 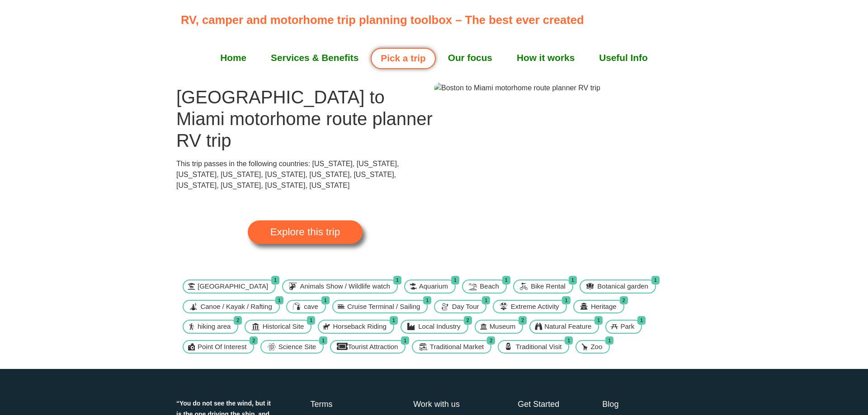 I want to click on p: RV, camper and motorhome trip planning toolbox – The best ever created, so click(x=436, y=20).